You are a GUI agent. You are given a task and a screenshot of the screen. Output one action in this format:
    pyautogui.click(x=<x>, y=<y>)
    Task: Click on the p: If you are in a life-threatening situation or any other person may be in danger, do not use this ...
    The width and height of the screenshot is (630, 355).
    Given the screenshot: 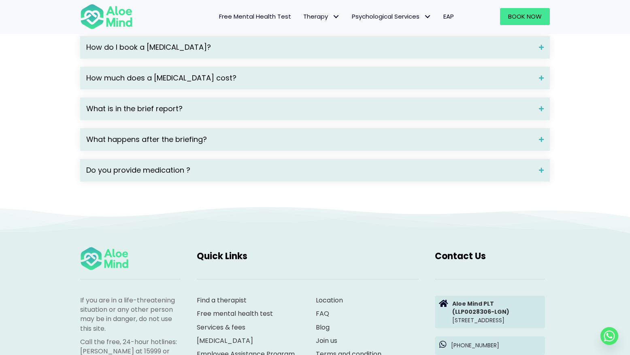 What is the action you would take?
    pyautogui.click(x=130, y=314)
    